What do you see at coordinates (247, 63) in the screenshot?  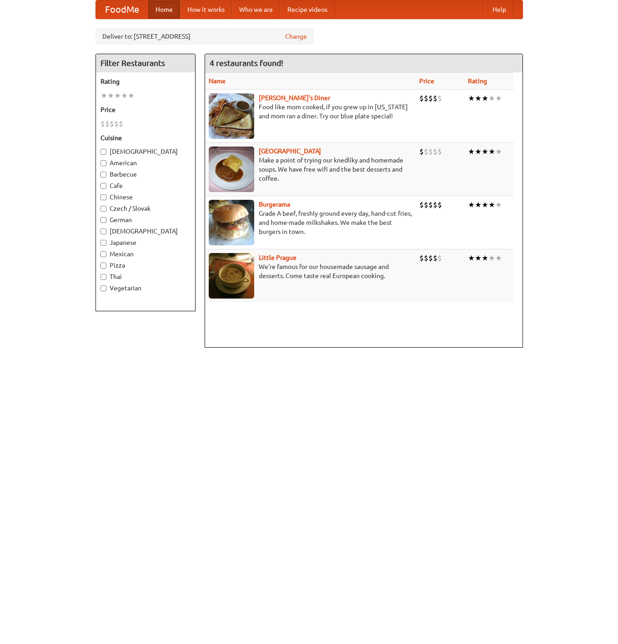 I see `ng-pluralize: 4 restaurants found!` at bounding box center [247, 63].